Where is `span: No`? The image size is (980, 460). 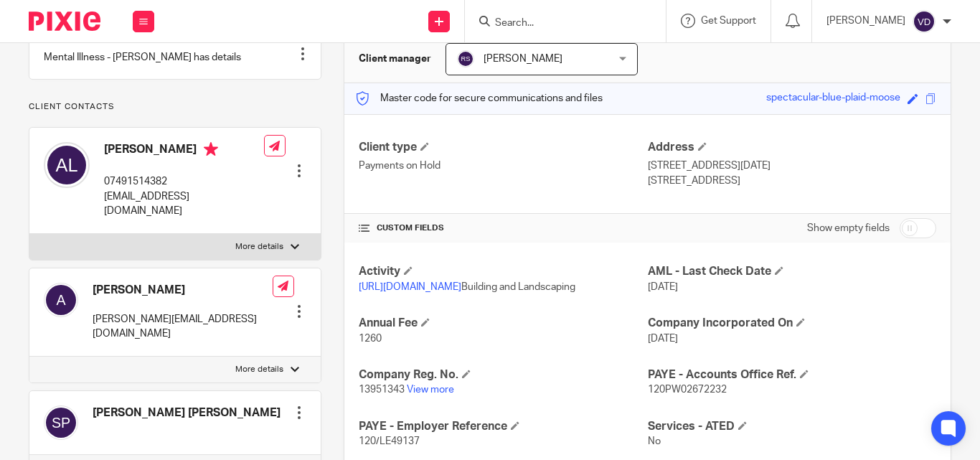
span: No is located at coordinates (655, 441).